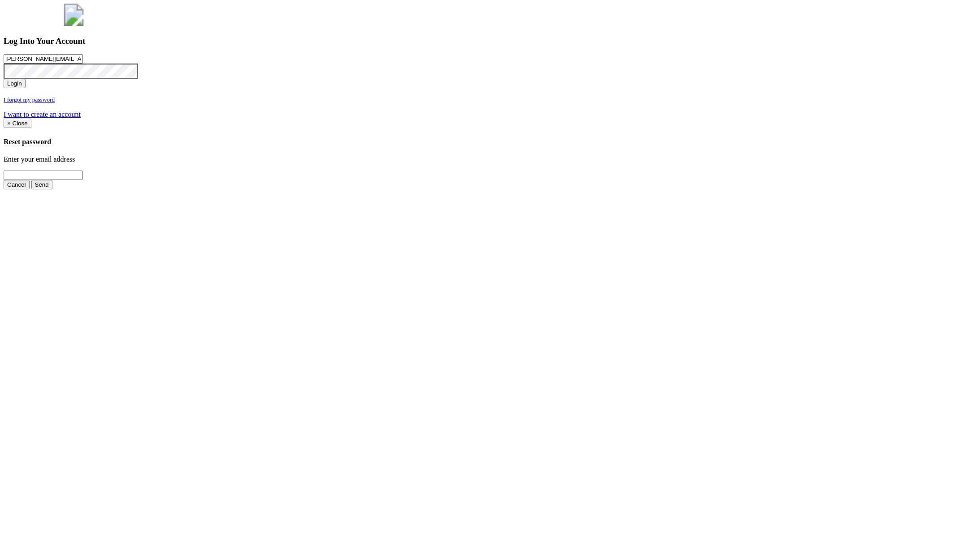 The height and width of the screenshot is (560, 966). Describe the element at coordinates (483, 159) in the screenshot. I see `p: Enter your email address` at that location.